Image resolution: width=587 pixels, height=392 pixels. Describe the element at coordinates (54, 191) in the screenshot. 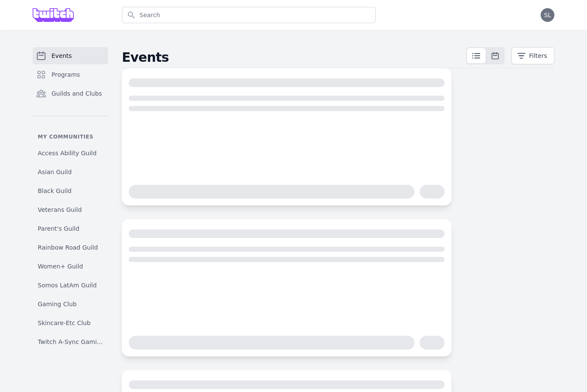

I see `span: Black Guild` at that location.